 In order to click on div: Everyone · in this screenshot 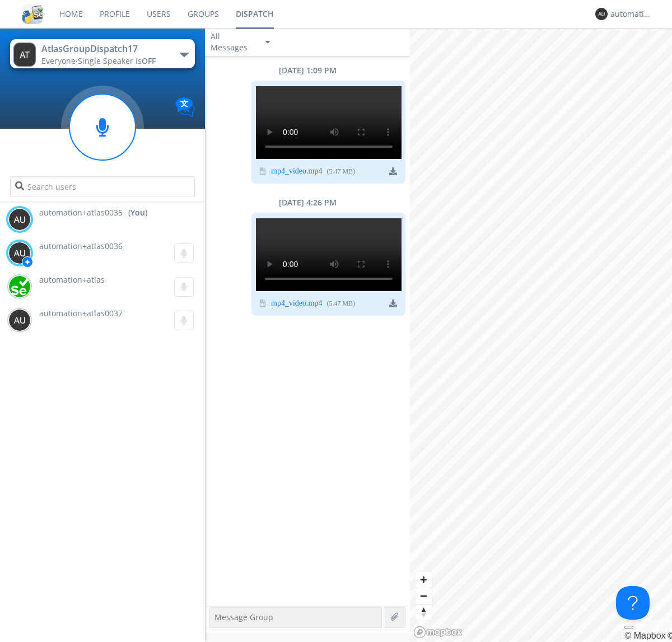, I will do `click(104, 61)`.